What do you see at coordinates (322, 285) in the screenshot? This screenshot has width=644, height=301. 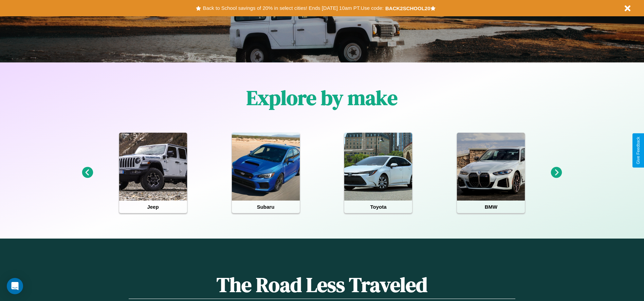 I see `h1: The Road Less Traveled` at bounding box center [322, 285].